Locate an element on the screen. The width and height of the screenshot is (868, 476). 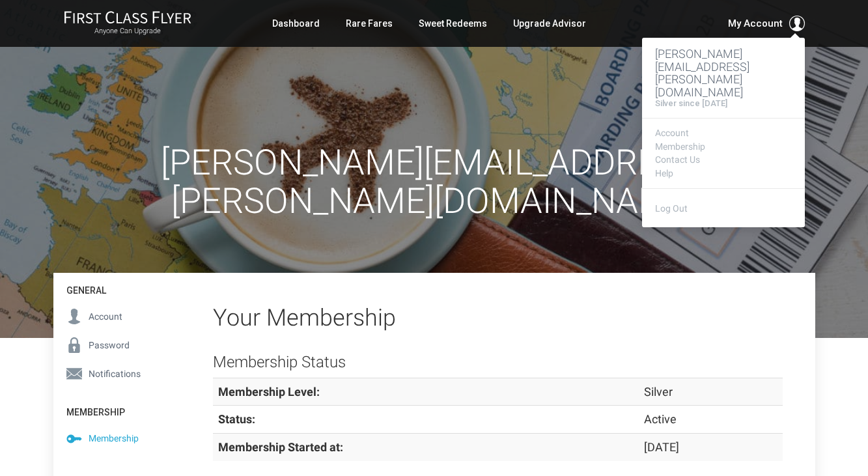
a: Upgrade Advisor is located at coordinates (550, 23).